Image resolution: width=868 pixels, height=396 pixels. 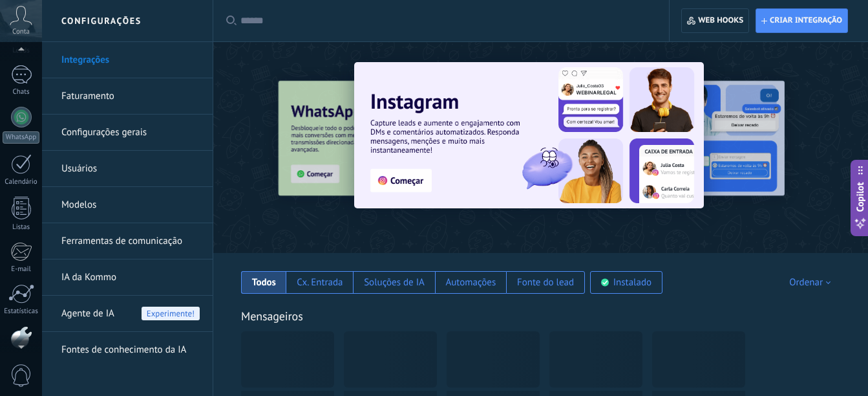 I want to click on div: WhatsApp, so click(x=21, y=137).